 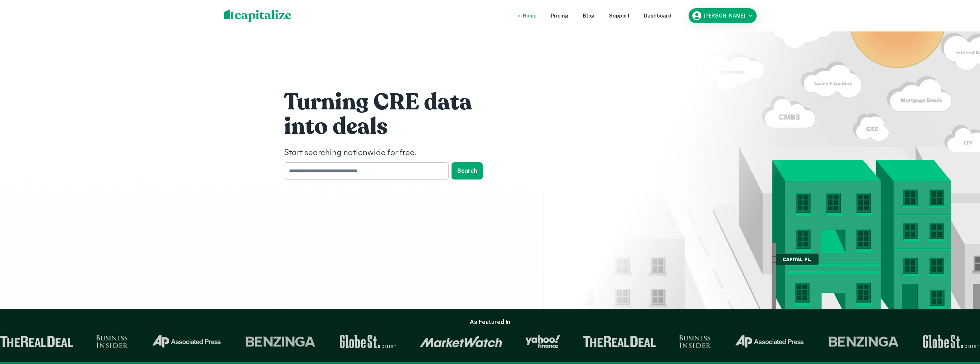 What do you see at coordinates (460, 342) in the screenshot?
I see `img: Market Watch` at bounding box center [460, 342].